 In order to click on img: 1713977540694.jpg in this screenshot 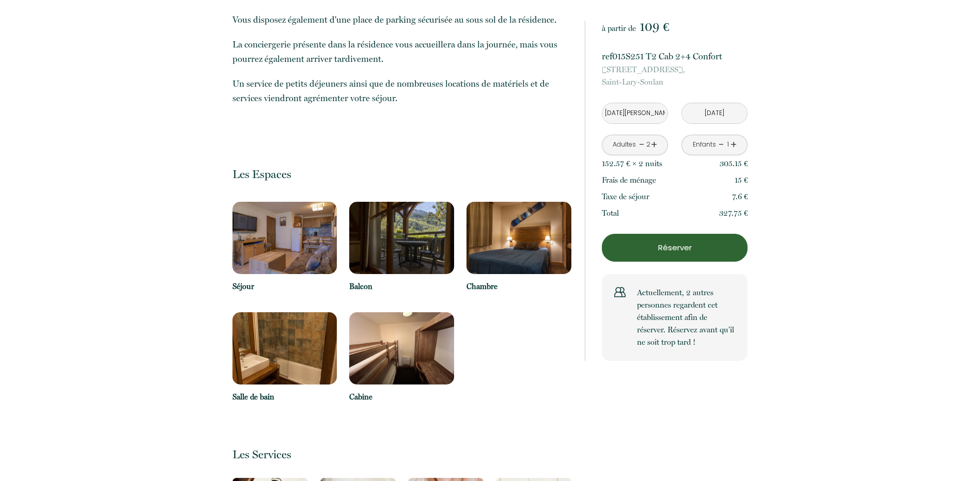, I will do `click(285, 238)`.